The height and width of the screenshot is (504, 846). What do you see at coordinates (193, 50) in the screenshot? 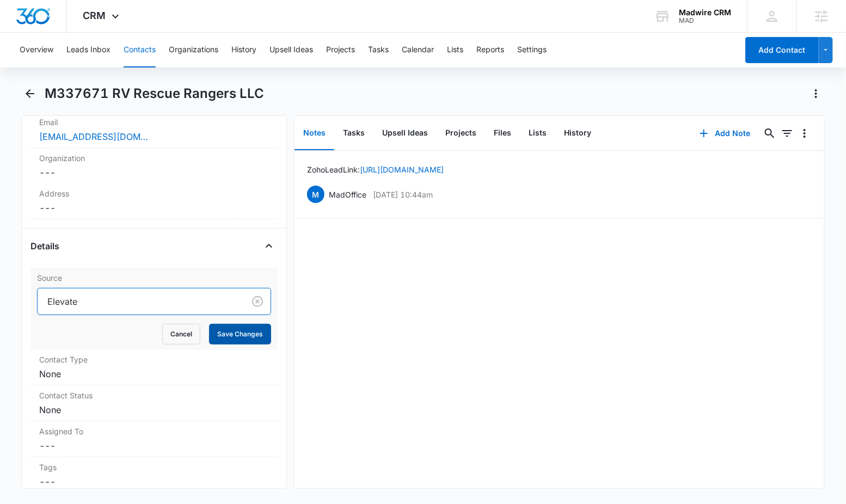
I see `button: Organizations` at bounding box center [193, 50].